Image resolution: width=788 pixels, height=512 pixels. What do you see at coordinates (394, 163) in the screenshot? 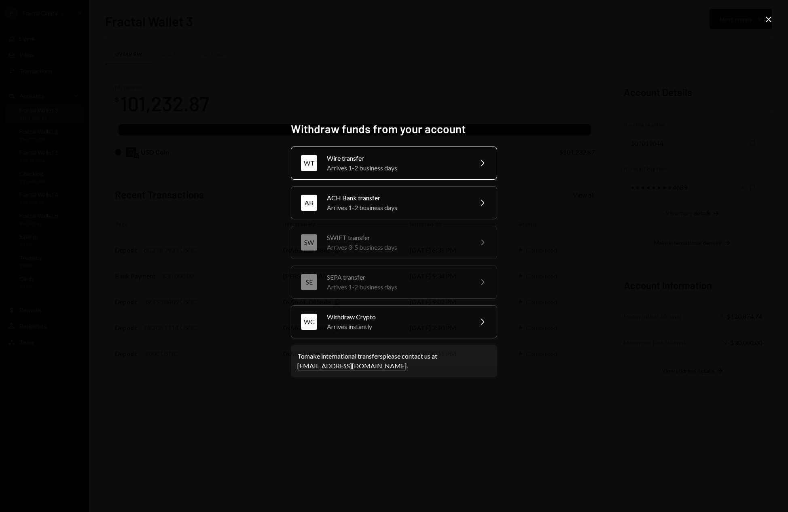
I see `button: WTWire transferArrives 1-2 business days` at bounding box center [394, 163].